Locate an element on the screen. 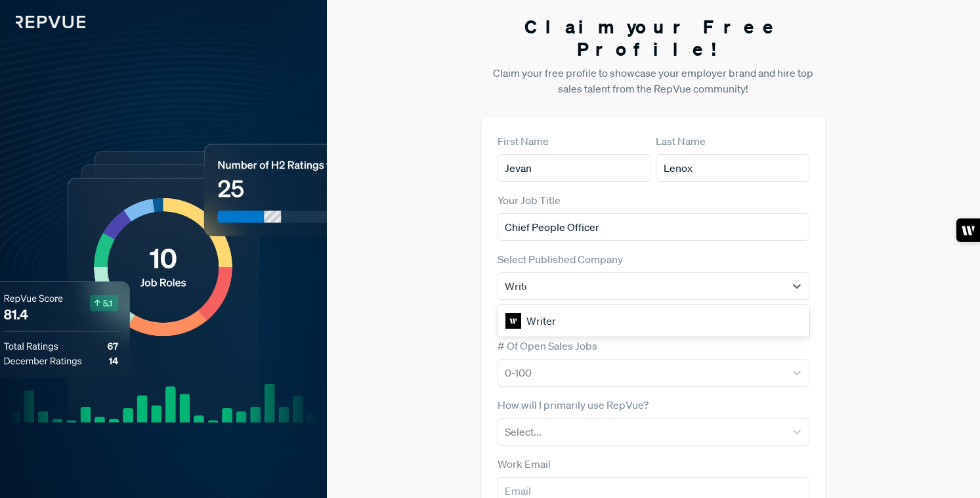 This screenshot has width=980, height=498. img: Writer is located at coordinates (513, 320).